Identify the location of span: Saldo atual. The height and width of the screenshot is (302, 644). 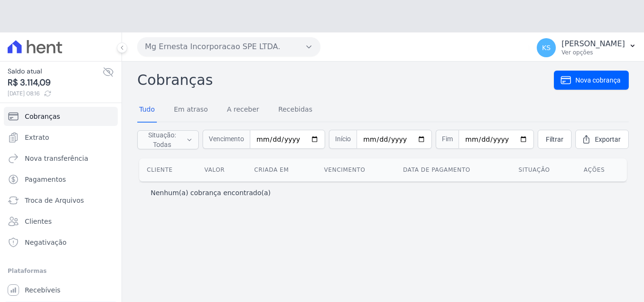
(55, 71).